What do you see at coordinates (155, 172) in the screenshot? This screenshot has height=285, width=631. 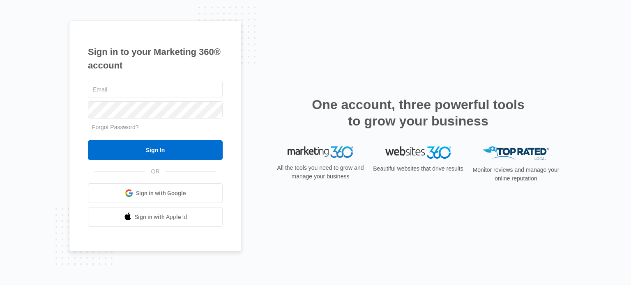 I see `span: OR` at bounding box center [155, 172].